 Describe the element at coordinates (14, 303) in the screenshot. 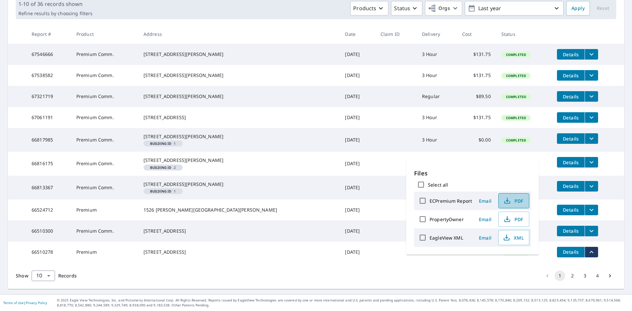

I see `a: Terms of Use` at that location.